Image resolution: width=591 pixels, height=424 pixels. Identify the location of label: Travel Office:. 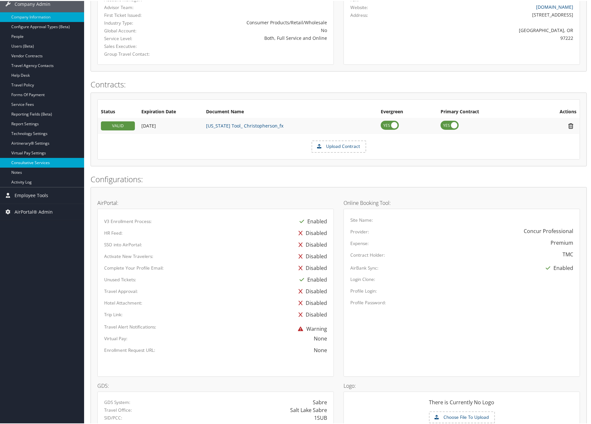
(118, 409).